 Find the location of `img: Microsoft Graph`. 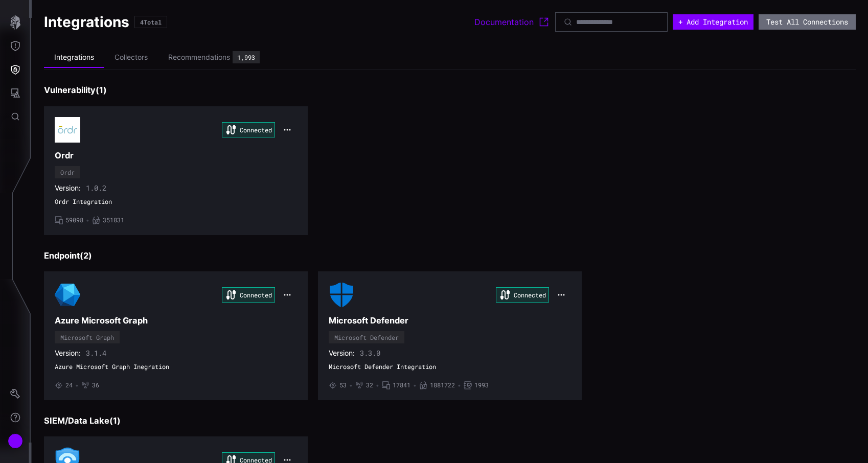

img: Microsoft Graph is located at coordinates (67, 295).